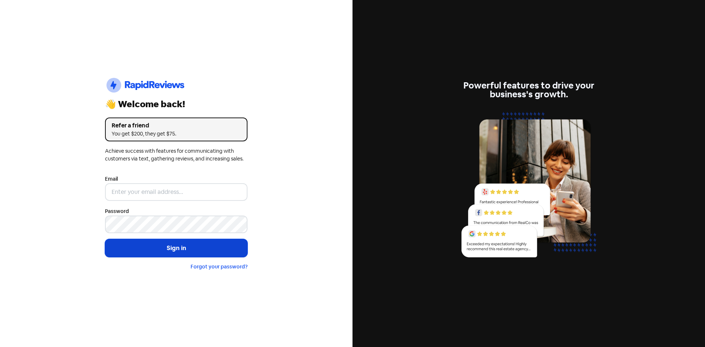 Image resolution: width=705 pixels, height=347 pixels. What do you see at coordinates (529, 90) in the screenshot?
I see `div: Powerful features to drive your business's growth.` at bounding box center [529, 90].